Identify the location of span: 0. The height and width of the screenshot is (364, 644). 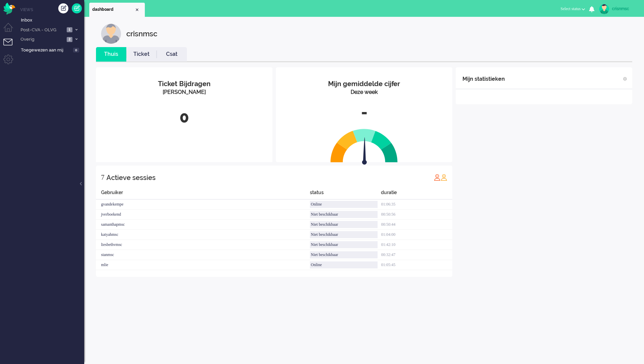
(76, 50).